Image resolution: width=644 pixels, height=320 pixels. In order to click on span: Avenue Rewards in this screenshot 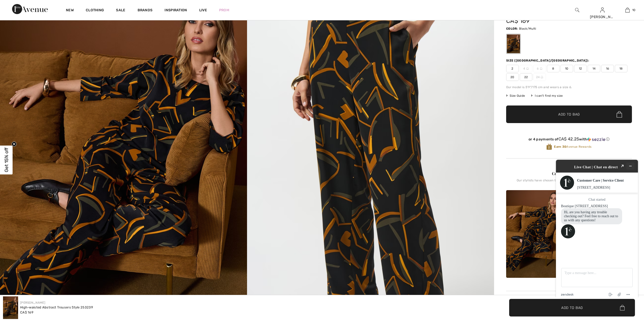, I will do `click(572, 147)`.